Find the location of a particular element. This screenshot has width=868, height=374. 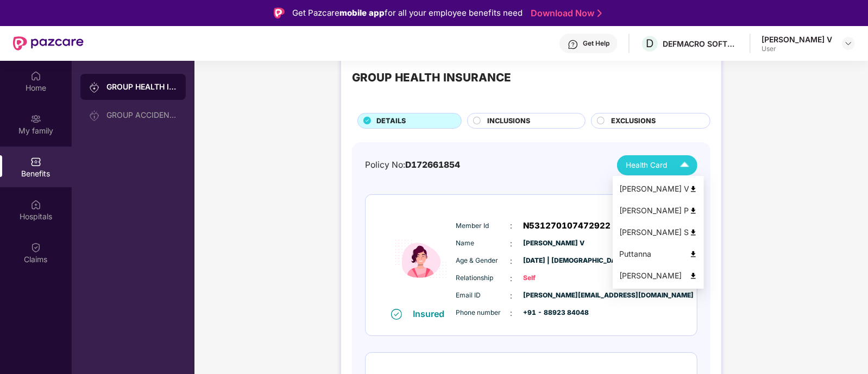

span: Name is located at coordinates (483, 243).